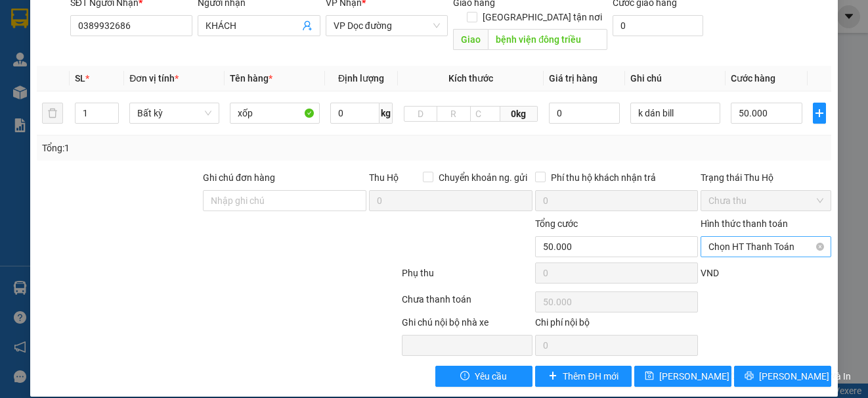 Image resolution: width=868 pixels, height=398 pixels. I want to click on span: VND, so click(710, 273).